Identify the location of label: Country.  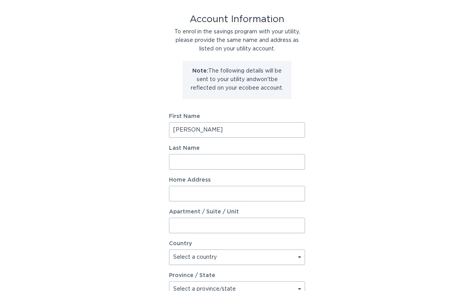
(180, 244).